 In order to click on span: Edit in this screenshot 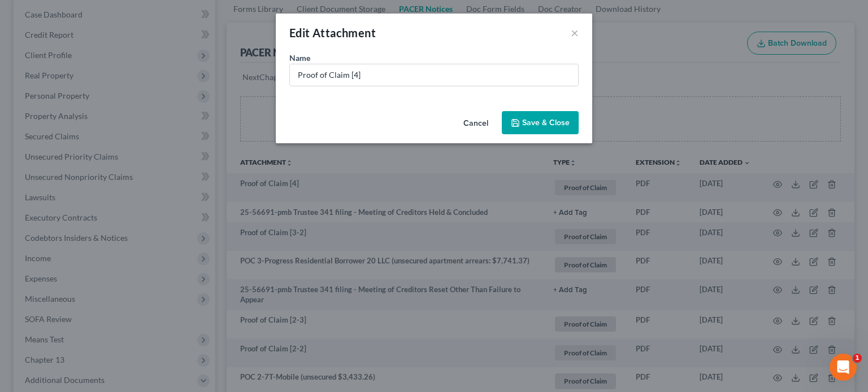, I will do `click(299, 33)`.